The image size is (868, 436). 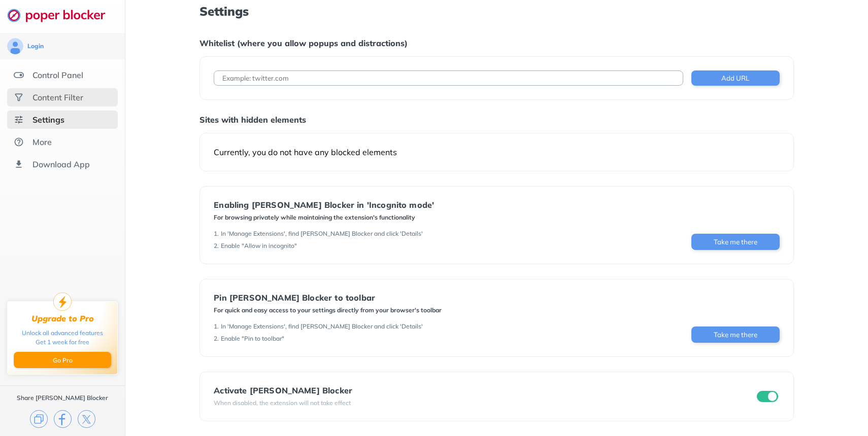 What do you see at coordinates (58, 75) in the screenshot?
I see `div: Control Panel` at bounding box center [58, 75].